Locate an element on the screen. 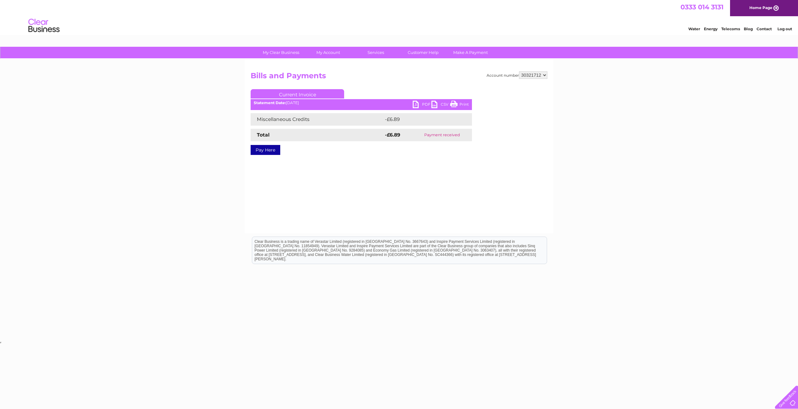 The height and width of the screenshot is (409, 798). div: Account number is located at coordinates (517, 75).